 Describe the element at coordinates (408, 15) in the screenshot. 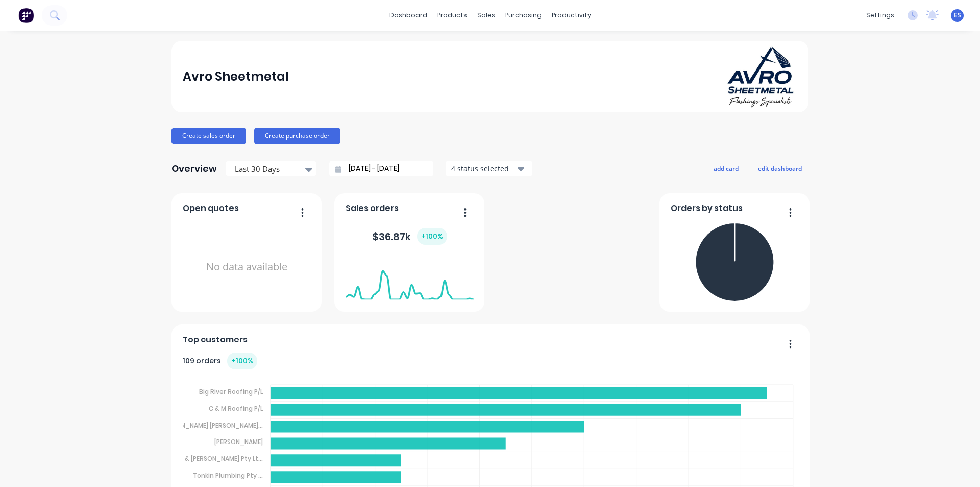

I see `a: dashboard` at that location.